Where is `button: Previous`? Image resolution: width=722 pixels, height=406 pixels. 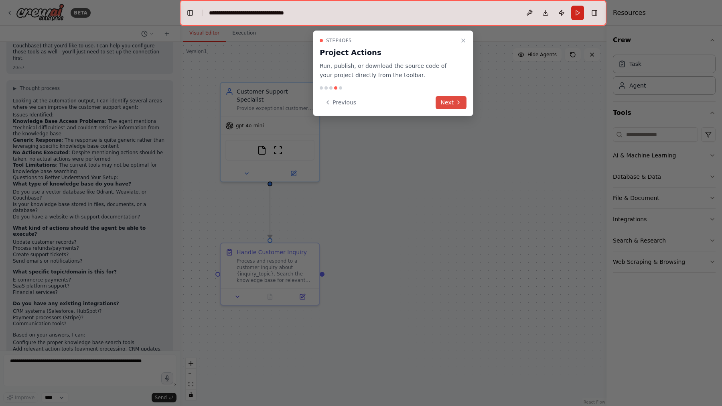
button: Previous is located at coordinates (340, 102).